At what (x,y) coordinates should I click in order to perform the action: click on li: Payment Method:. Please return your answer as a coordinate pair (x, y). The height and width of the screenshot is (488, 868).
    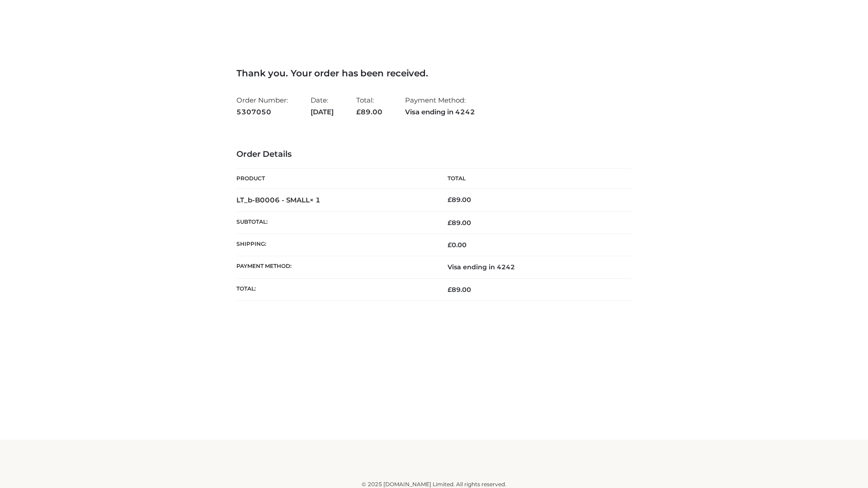
    Looking at the image, I should click on (440, 106).